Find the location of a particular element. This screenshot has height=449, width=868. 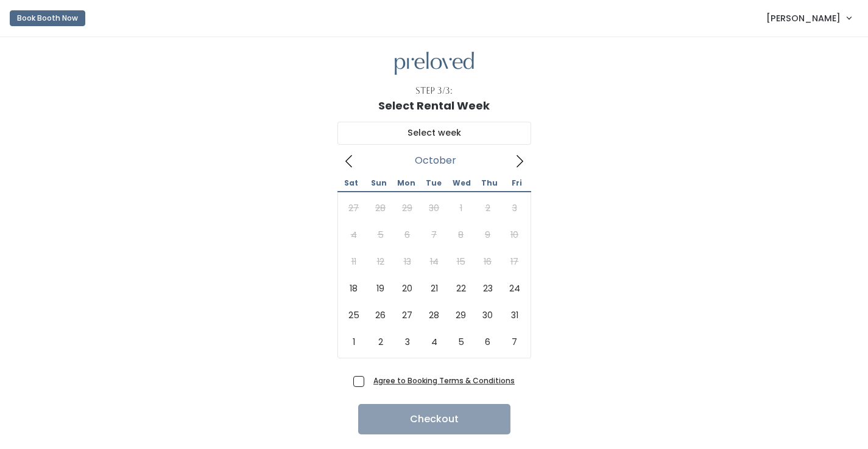

span: Wed is located at coordinates (461, 183).